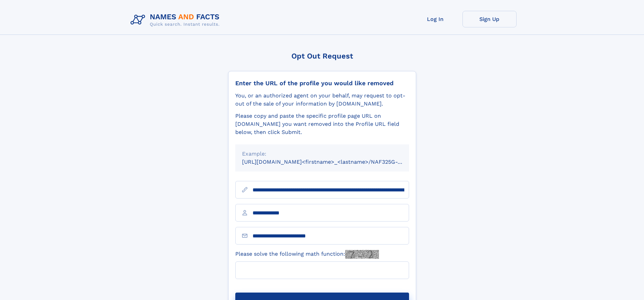 The width and height of the screenshot is (644, 300). Describe the element at coordinates (176, 20) in the screenshot. I see `img: Logo Names and Facts` at that location.